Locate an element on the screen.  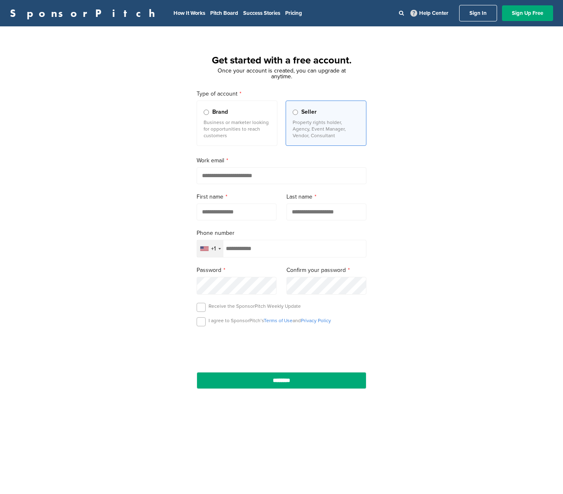
a: Terms of Use is located at coordinates (278, 321).